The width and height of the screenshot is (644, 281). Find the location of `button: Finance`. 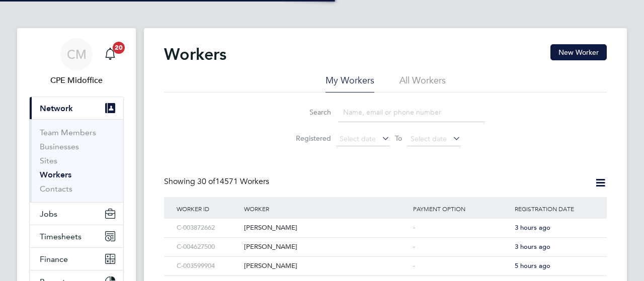

button: Finance is located at coordinates (76, 259).